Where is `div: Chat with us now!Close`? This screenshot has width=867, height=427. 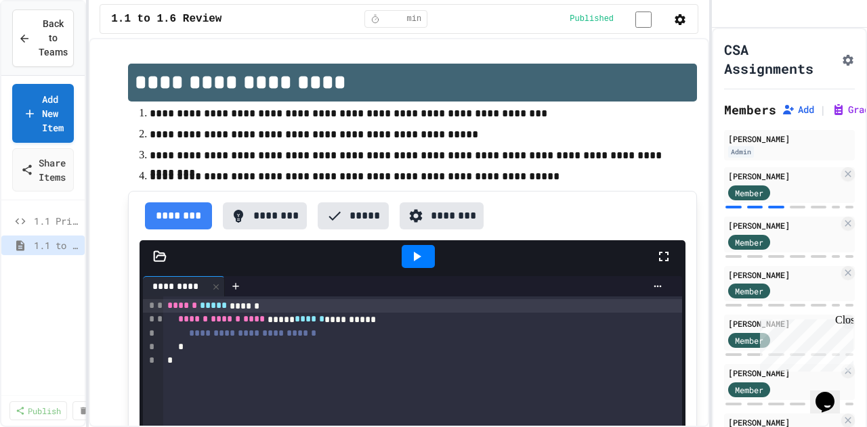 div: Chat with us now!Close is located at coordinates (49, 45).